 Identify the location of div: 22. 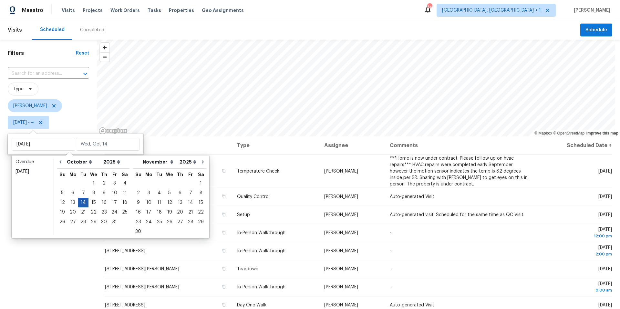
(94, 212).